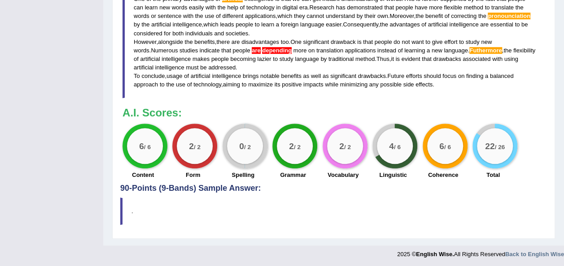  Describe the element at coordinates (260, 16) in the screenshot. I see `span: applications` at that location.